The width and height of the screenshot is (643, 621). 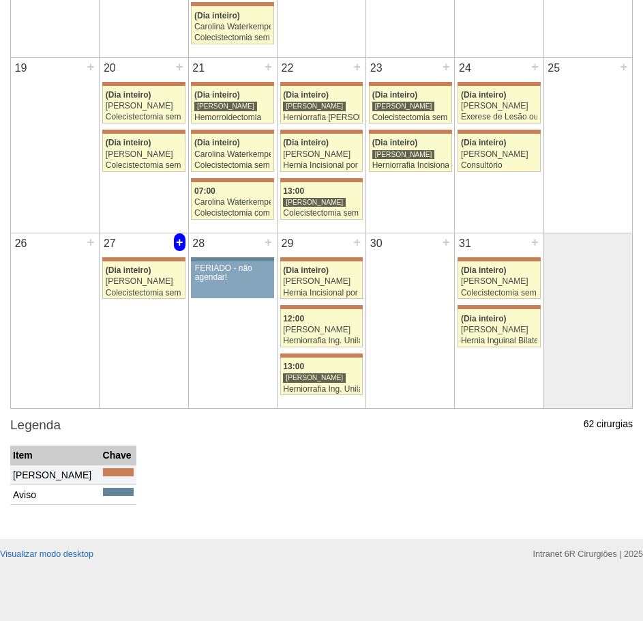 What do you see at coordinates (465, 68) in the screenshot?
I see `div: 24` at bounding box center [465, 68].